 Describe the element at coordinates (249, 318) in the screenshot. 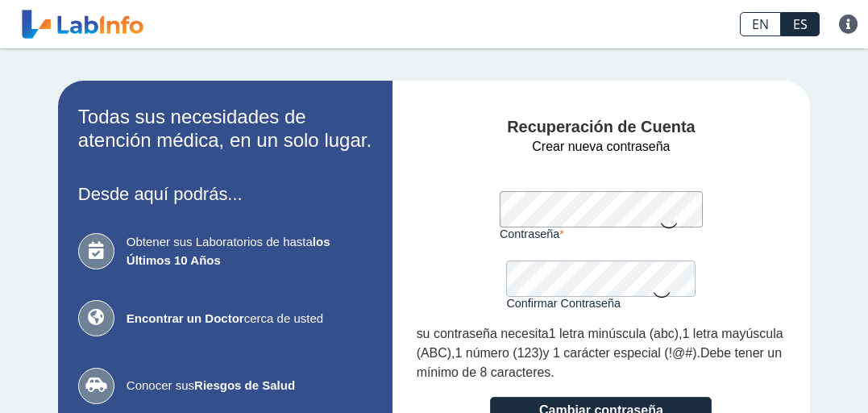

I see `span: cerca de usted` at that location.